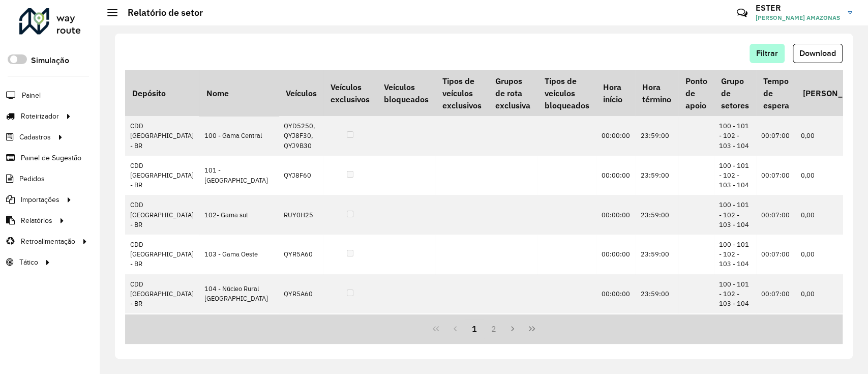  I want to click on span: Relatórios, so click(37, 220).